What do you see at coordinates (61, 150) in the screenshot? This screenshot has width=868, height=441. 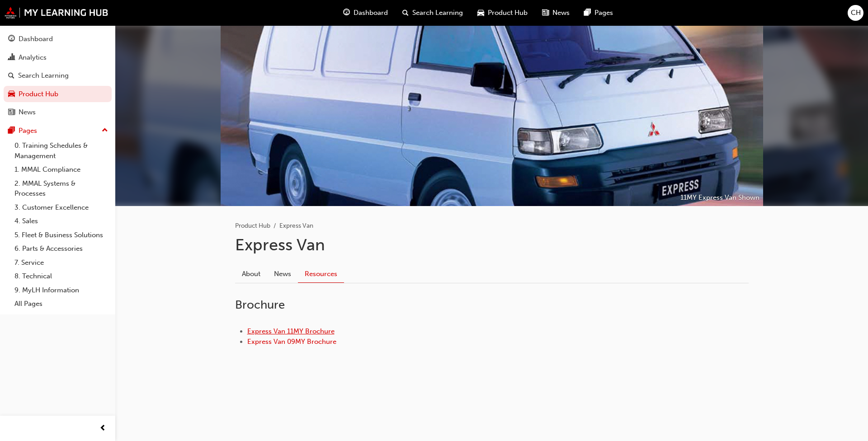 I see `a: 0. Training Schedules & Management` at bounding box center [61, 150].